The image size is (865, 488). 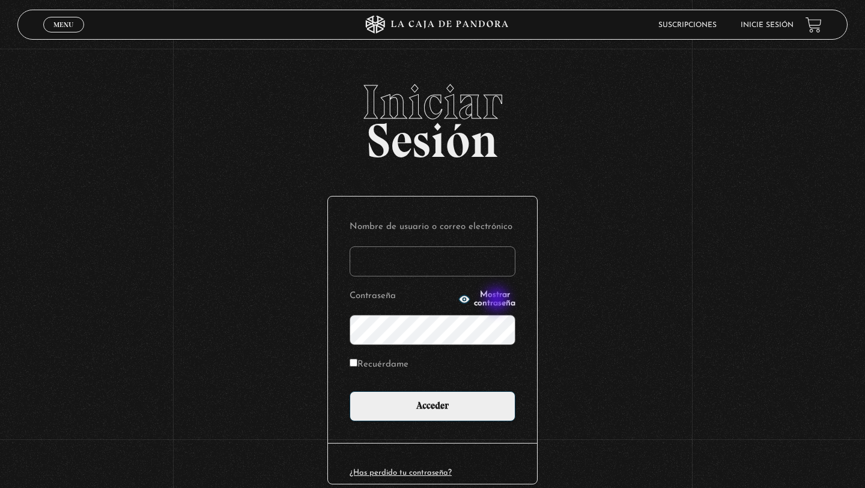 What do you see at coordinates (813, 25) in the screenshot?
I see `a: View your shopping cart` at bounding box center [813, 25].